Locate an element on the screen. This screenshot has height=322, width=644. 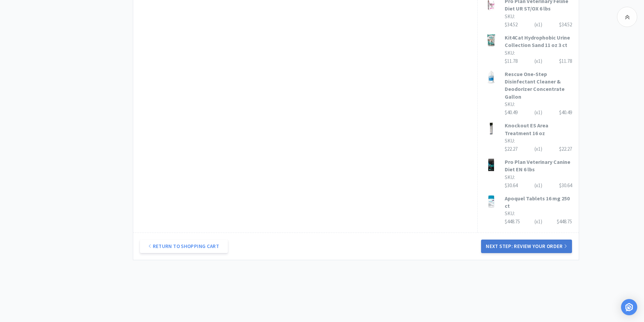
img: 3a70efc8e7774f8595fc6546c5691c4e_194648.jpeg is located at coordinates (491, 77).